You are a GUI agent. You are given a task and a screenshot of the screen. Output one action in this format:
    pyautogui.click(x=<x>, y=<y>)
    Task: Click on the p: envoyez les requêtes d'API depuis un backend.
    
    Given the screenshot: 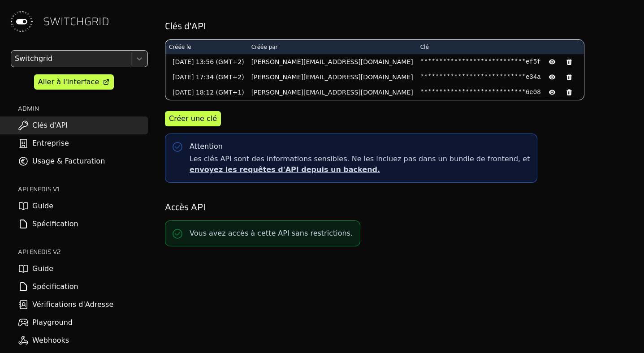 What is the action you would take?
    pyautogui.click(x=359, y=170)
    